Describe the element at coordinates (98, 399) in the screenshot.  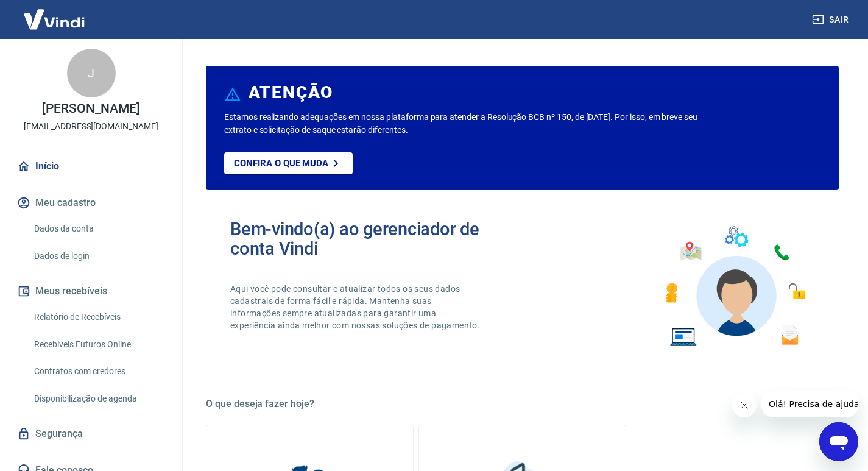
I see `a: Disponibilização de agenda` at that location.